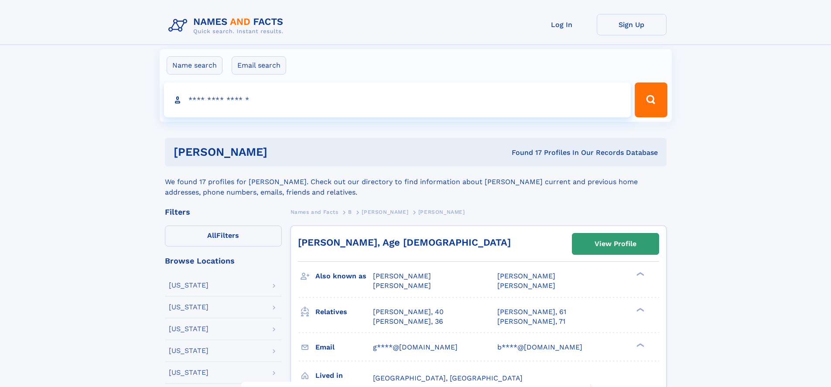 This screenshot has width=831, height=387. I want to click on a: View Profile, so click(616, 244).